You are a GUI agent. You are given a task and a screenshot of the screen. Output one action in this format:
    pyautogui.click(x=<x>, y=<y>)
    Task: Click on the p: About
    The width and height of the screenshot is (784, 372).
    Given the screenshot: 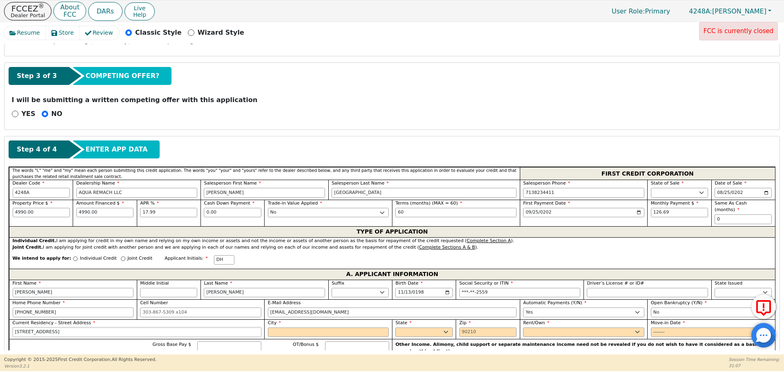 What is the action you would take?
    pyautogui.click(x=69, y=7)
    